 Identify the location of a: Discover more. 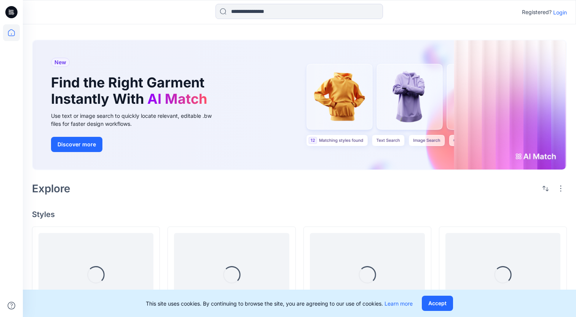
(76, 145).